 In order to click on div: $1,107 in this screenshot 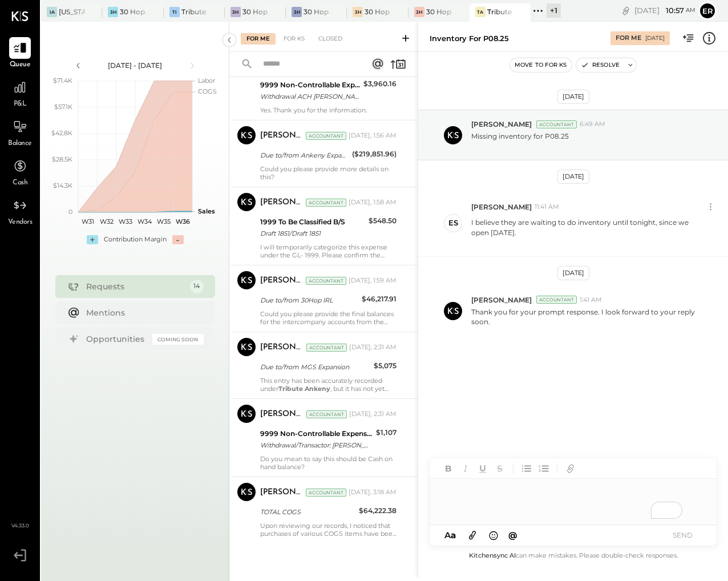, I will do `click(386, 433)`.